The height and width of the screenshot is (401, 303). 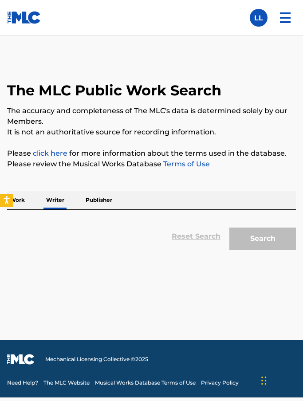 I want to click on img: MLC Logo, so click(x=24, y=17).